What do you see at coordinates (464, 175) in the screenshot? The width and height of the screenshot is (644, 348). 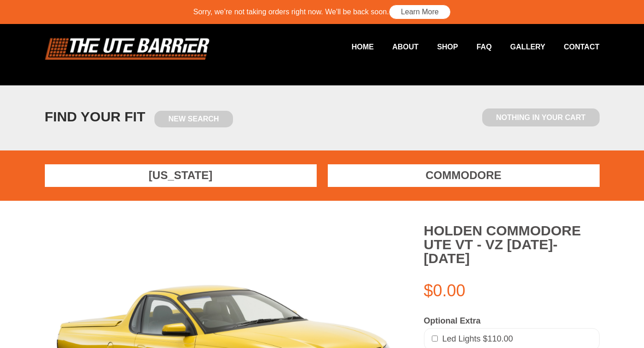 I see `a: Commodore` at bounding box center [464, 175].